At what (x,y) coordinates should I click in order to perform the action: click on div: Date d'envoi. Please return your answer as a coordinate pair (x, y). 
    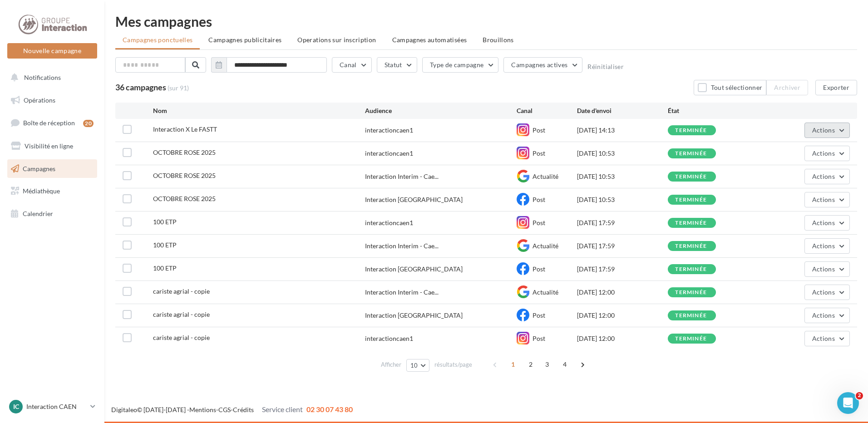
    Looking at the image, I should click on (623, 111).